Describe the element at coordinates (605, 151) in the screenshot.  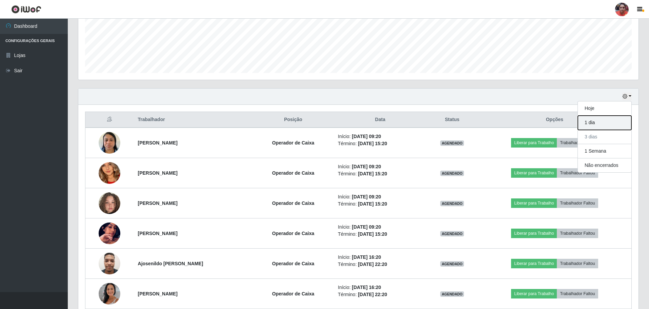
I see `button: 1 Semana` at that location.